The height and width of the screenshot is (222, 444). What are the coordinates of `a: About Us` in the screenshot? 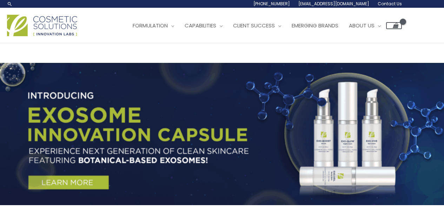 It's located at (365, 26).